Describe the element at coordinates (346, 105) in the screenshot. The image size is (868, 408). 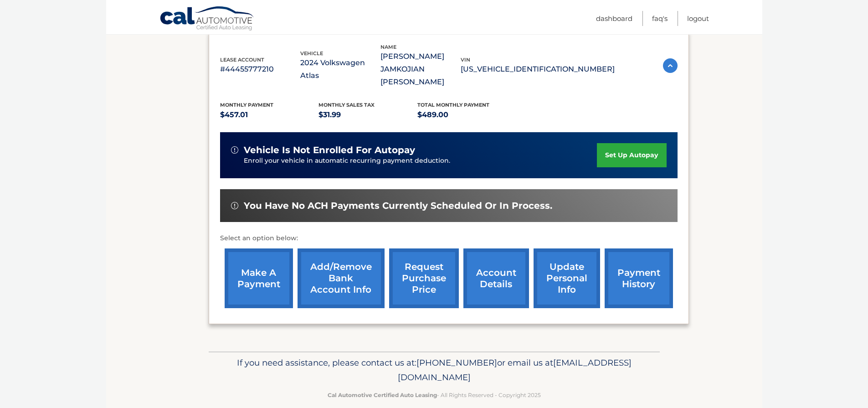
I see `span: Monthly sales Tax` at that location.